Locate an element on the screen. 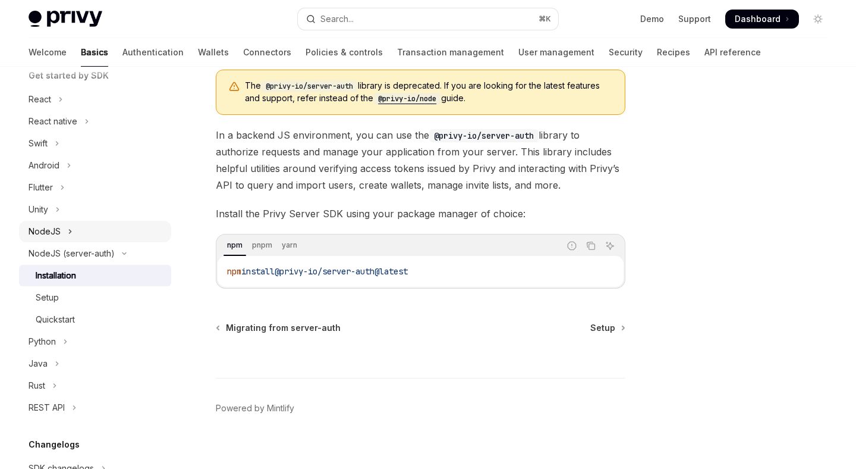  a: Quickstart is located at coordinates (95, 319).